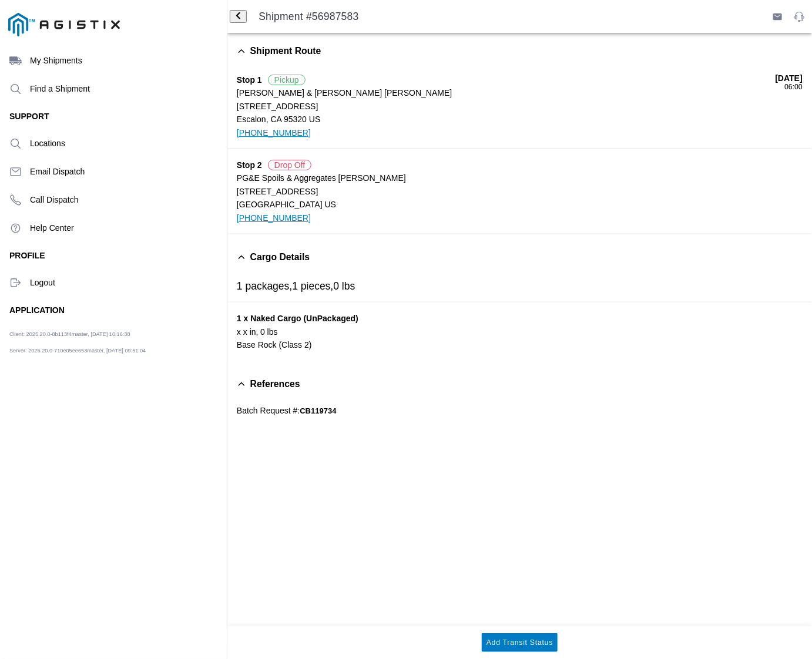 The height and width of the screenshot is (659, 812). Describe the element at coordinates (789, 87) in the screenshot. I see `div: 06:00` at that location.